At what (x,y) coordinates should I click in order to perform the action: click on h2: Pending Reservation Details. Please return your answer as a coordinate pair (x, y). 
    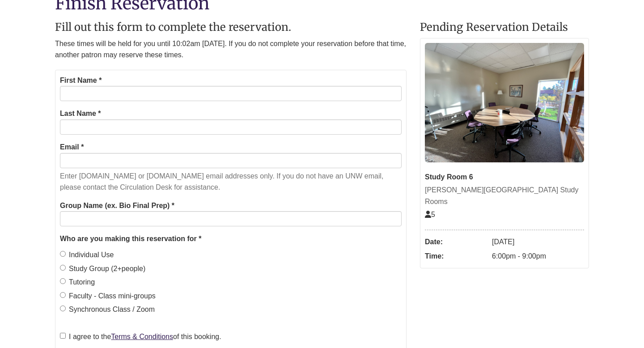
    Looking at the image, I should click on (505, 27).